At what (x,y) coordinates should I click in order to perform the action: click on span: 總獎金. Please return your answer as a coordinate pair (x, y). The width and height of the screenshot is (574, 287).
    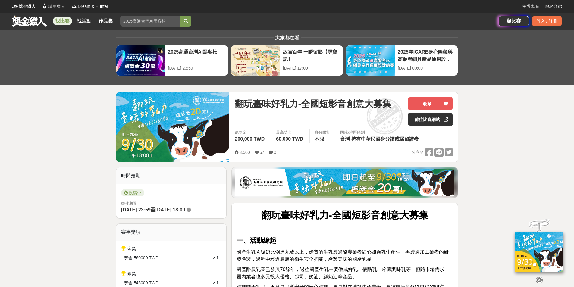
    Looking at the image, I should click on (251, 133).